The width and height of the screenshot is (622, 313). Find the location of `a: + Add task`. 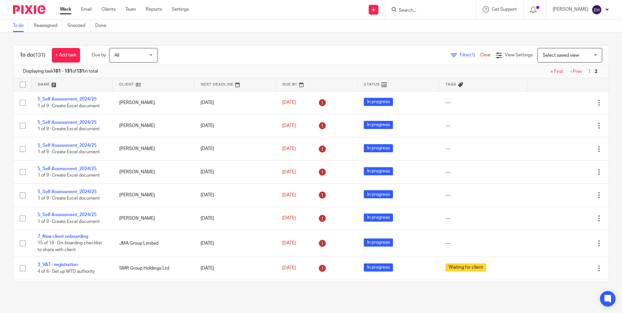

a: + Add task is located at coordinates (66, 55).